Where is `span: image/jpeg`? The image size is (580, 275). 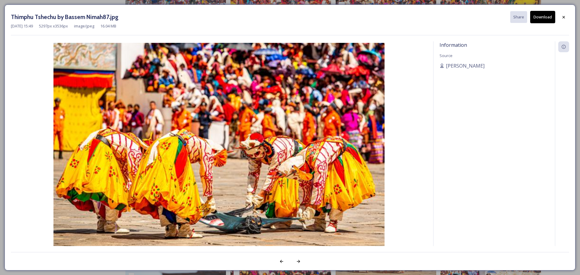 span: image/jpeg is located at coordinates (84, 26).